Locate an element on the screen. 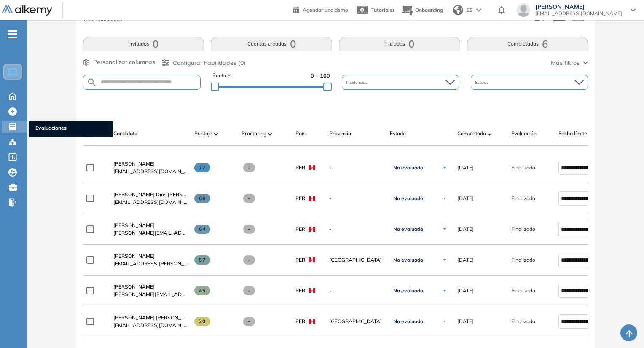 The height and width of the screenshot is (348, 644). button: Invitados0 is located at coordinates (144, 44).